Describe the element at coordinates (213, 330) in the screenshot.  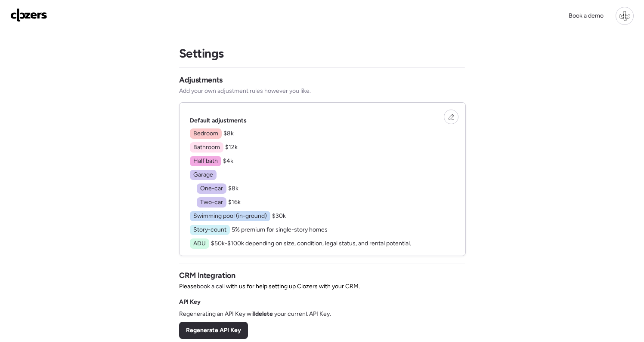
I see `span: Regenerate API Key` at that location.